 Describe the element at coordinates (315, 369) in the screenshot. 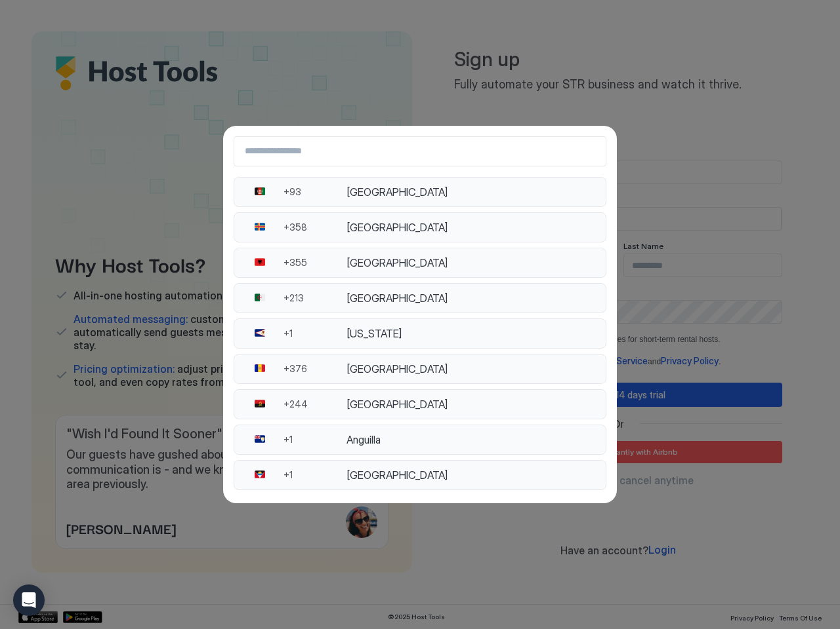

I see `div: +376` at that location.